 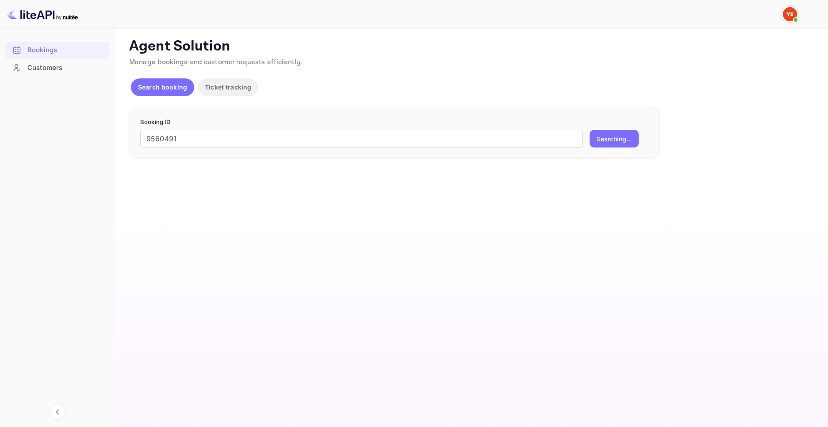 I want to click on span: Manage bookings and customer requests efficiently., so click(x=216, y=62).